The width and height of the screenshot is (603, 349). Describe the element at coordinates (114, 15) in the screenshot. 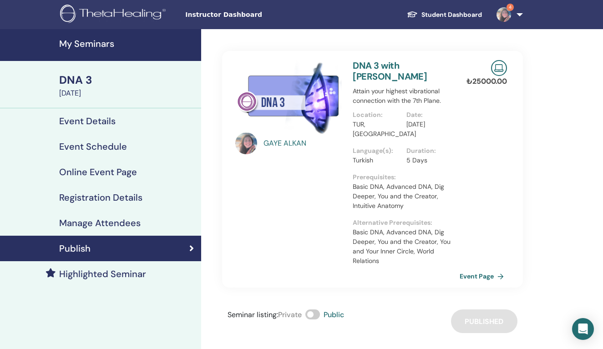

I see `img: logo.png` at that location.